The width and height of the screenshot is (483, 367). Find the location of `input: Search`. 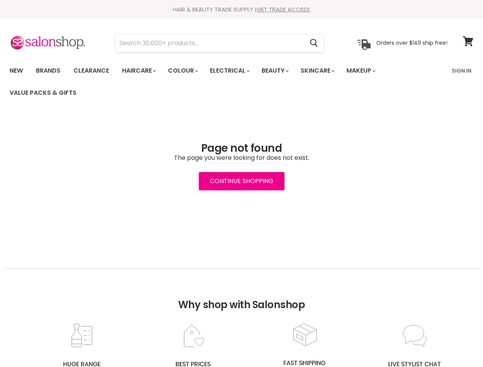

input: Search is located at coordinates (210, 43).